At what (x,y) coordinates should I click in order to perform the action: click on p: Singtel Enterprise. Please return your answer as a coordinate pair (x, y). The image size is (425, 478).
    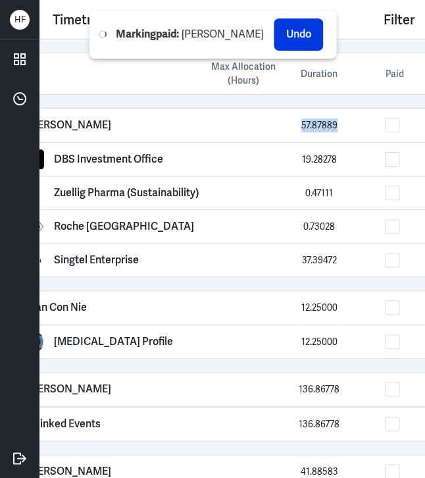
    Looking at the image, I should click on (96, 260).